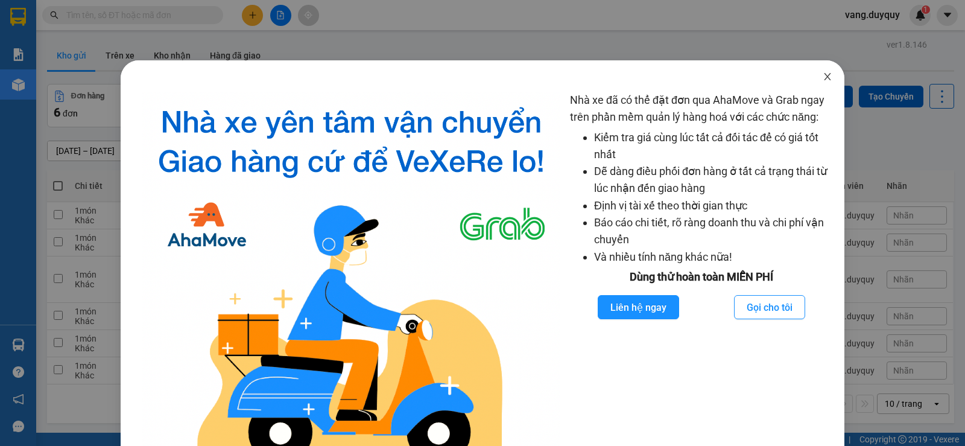  Describe the element at coordinates (827, 77) in the screenshot. I see `button: Close` at that location.